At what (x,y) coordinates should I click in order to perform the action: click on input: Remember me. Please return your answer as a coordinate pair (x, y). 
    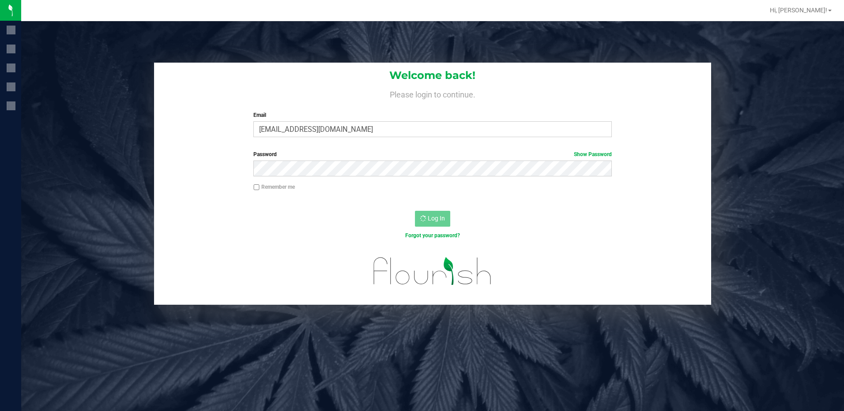
    Looking at the image, I should click on (256, 188).